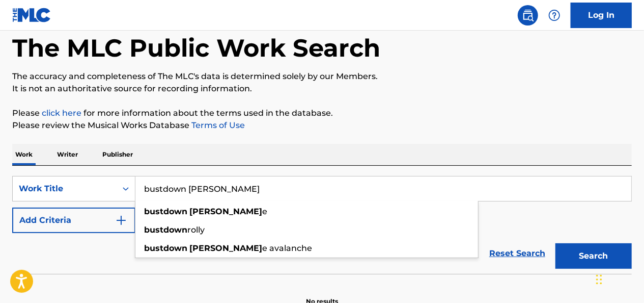 The height and width of the screenshot is (303, 644). Describe the element at coordinates (555, 15) in the screenshot. I see `div: Help` at that location.